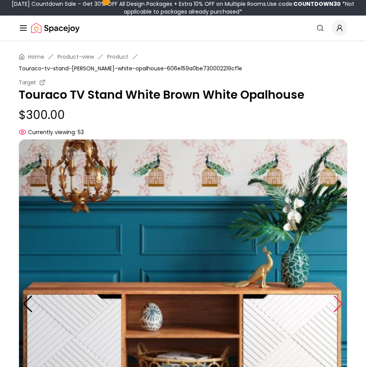  Describe the element at coordinates (76, 57) in the screenshot. I see `a: Product-view` at that location.